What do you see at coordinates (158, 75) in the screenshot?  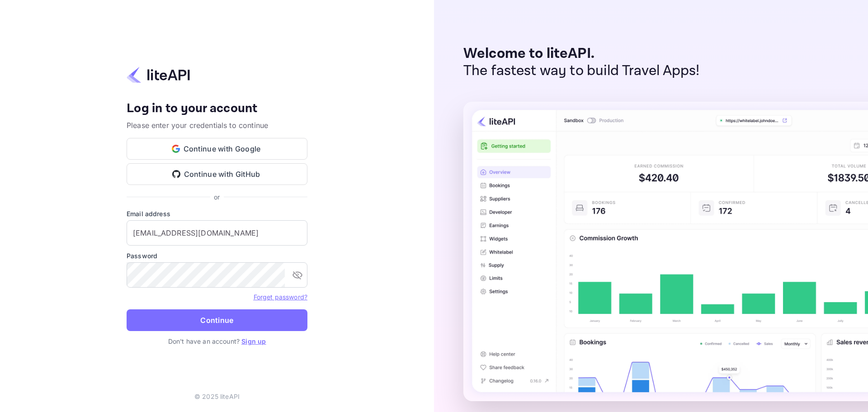 I see `img: liteapi` at bounding box center [158, 75].